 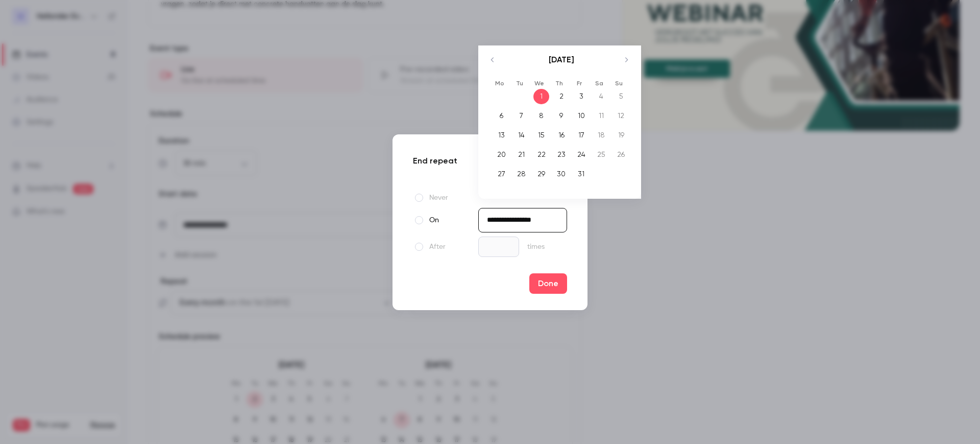 What do you see at coordinates (541, 155) in the screenshot?
I see `div: 22` at bounding box center [541, 155].